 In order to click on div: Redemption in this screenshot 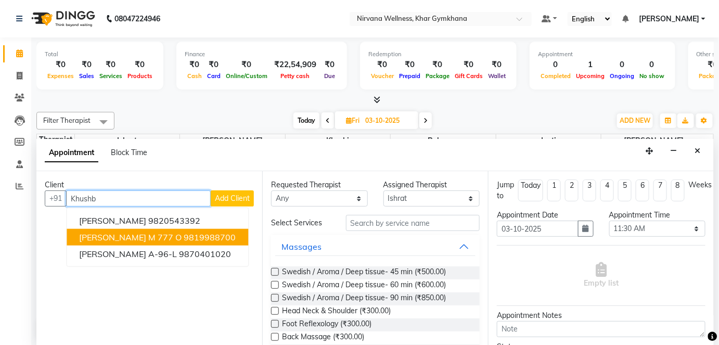, I will do `click(438, 54)`.